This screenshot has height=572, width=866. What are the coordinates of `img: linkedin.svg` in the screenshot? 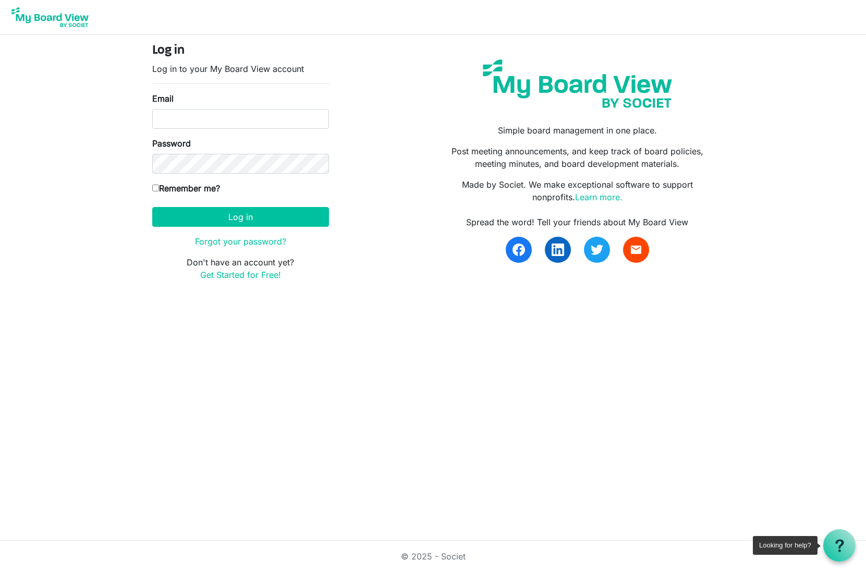 It's located at (558, 250).